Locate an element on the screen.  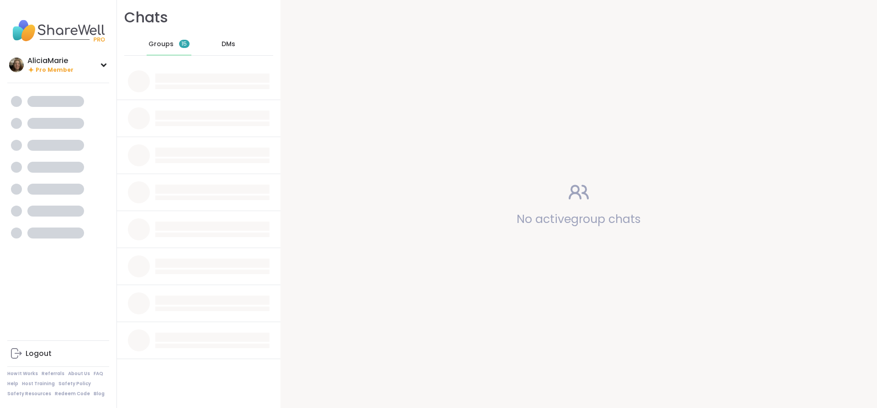
a: Host Training is located at coordinates (38, 383).